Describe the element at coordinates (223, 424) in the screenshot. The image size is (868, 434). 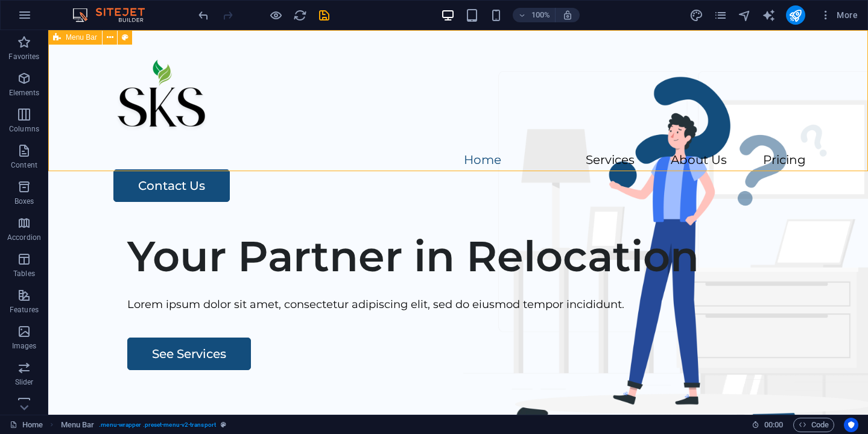
I see `i: This element is a customizable preset` at that location.